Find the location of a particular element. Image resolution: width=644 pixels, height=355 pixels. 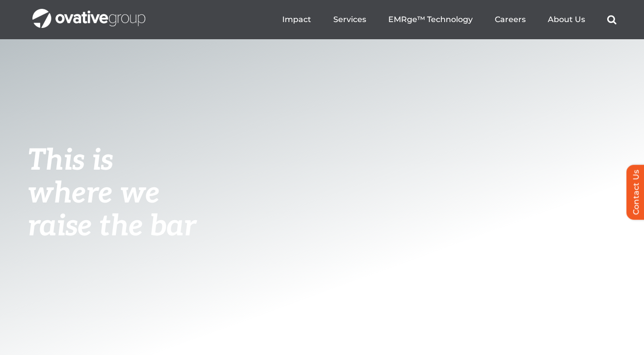

a: Impact is located at coordinates (297, 19).